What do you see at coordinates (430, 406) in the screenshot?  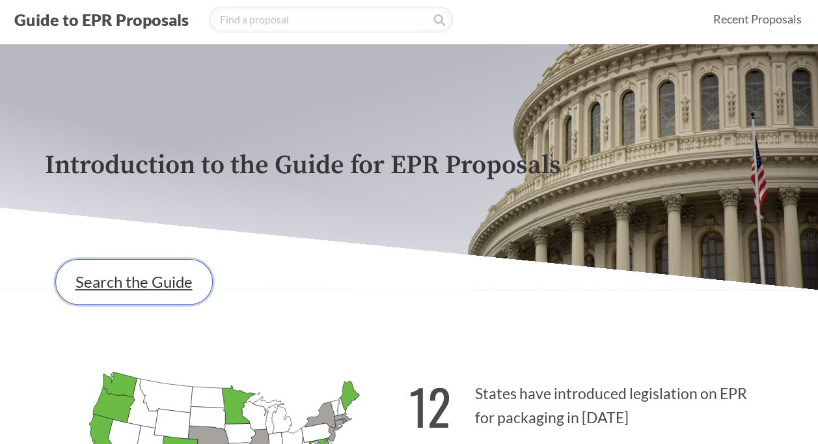 I see `strong: 12` at bounding box center [430, 406].